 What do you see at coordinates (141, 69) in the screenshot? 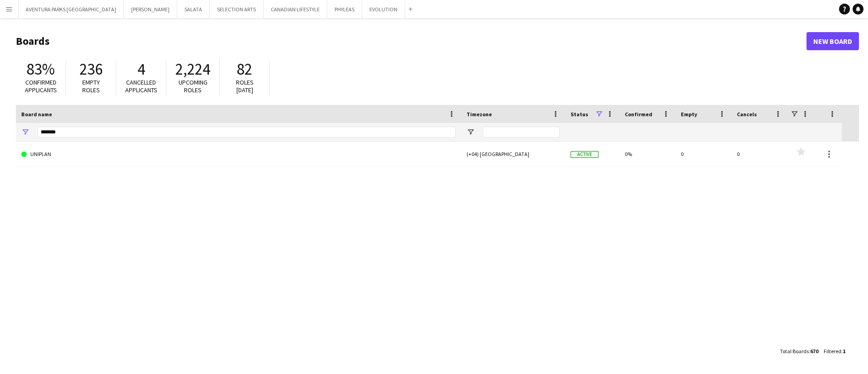
I see `span: 4` at bounding box center [141, 69].